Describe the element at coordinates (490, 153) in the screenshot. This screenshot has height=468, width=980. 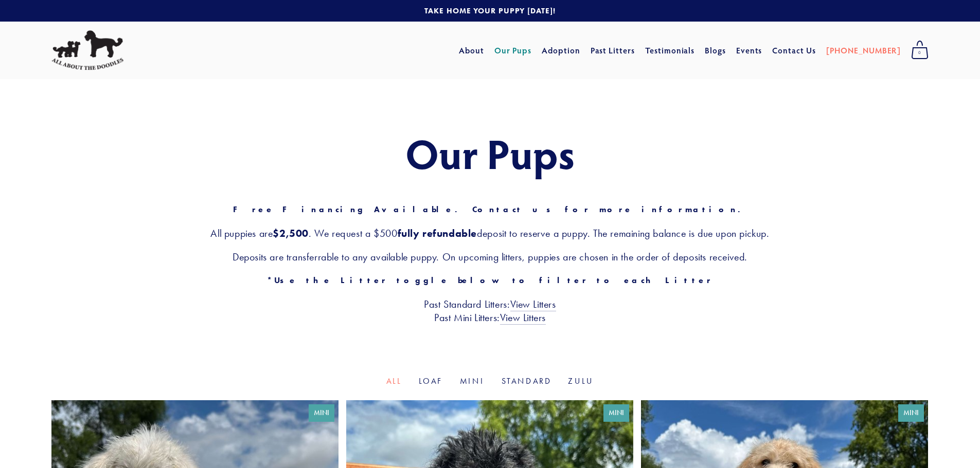
I see `h1: Our Pups` at that location.